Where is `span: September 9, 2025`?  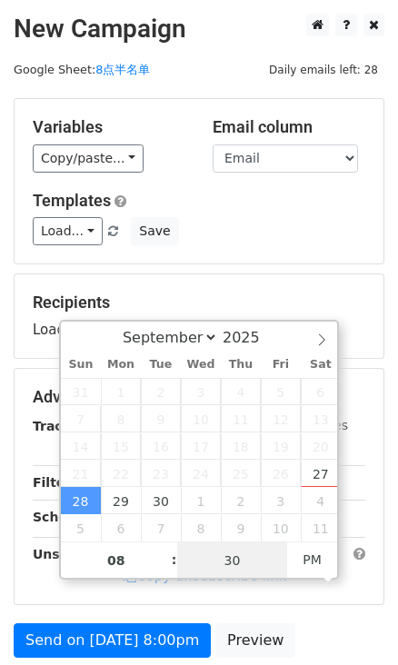
span: September 9, 2025 is located at coordinates (161, 419).